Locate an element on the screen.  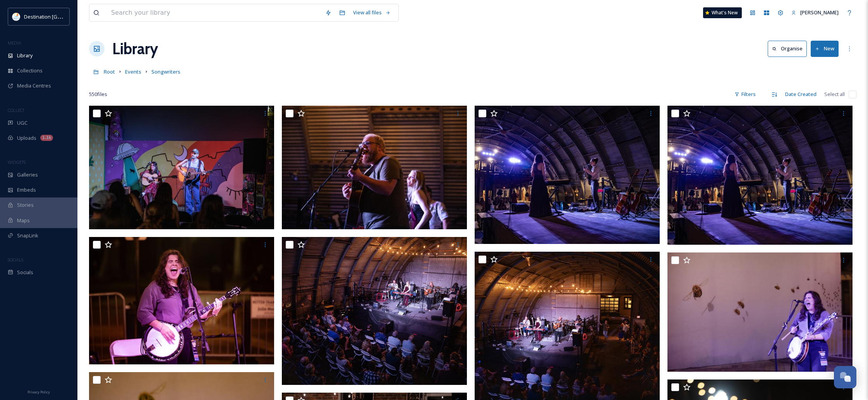
div: View all files is located at coordinates (372, 12).